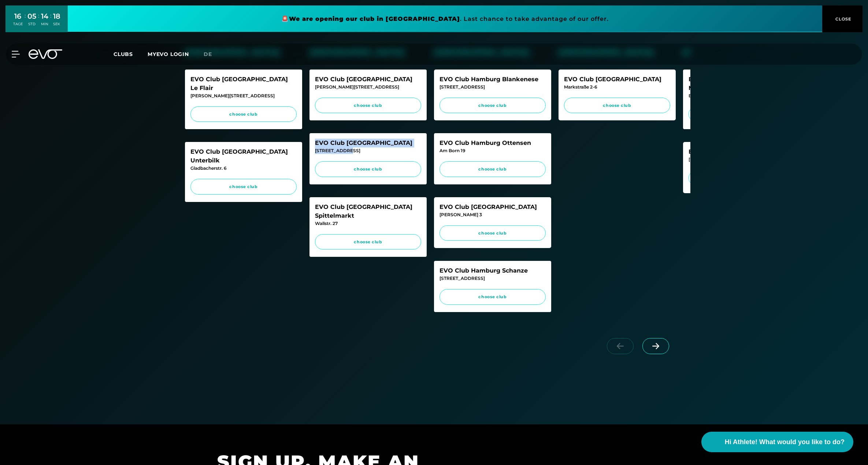 The width and height of the screenshot is (868, 465). I want to click on div: STD, so click(32, 24).